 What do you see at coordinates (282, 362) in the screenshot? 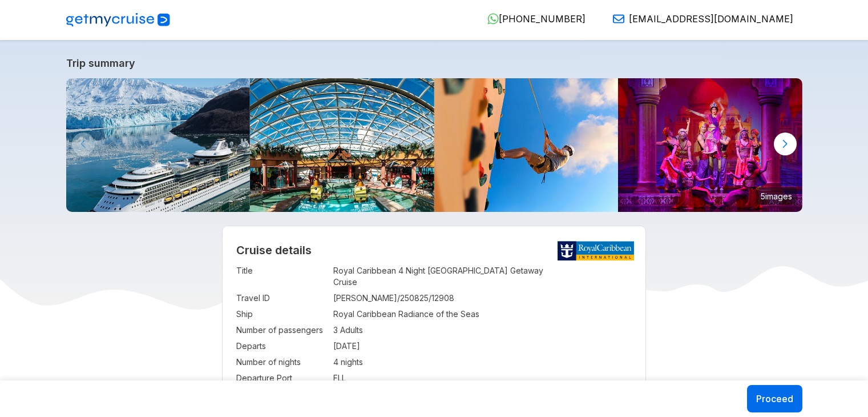
I see `td: Number of nights` at bounding box center [282, 362].